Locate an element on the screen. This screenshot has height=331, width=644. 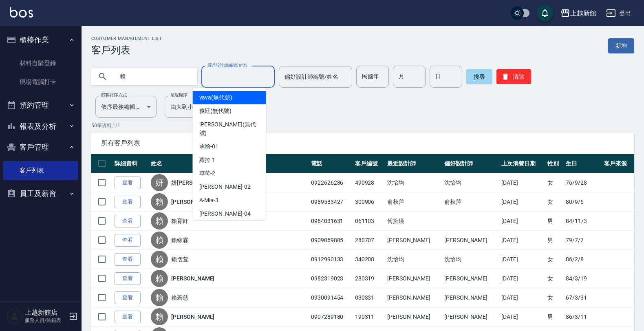
input: 搜尋關鍵字 is located at coordinates (153, 77).